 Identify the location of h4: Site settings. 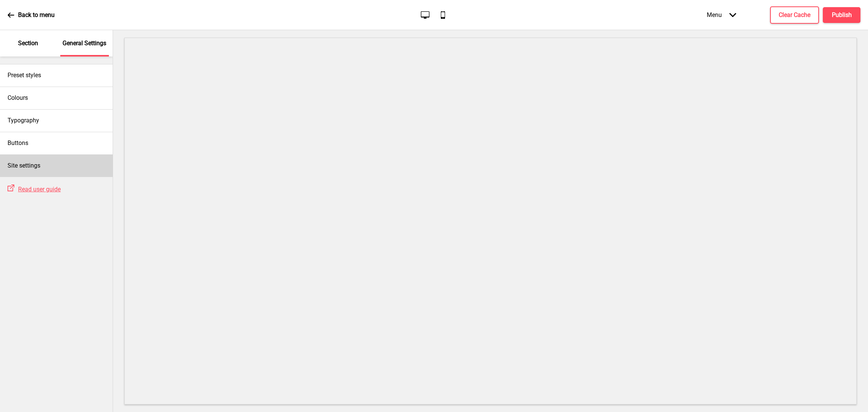
(23, 166).